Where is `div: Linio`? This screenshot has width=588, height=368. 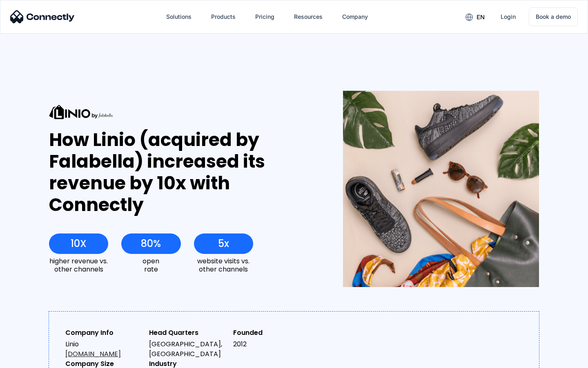
div: Linio is located at coordinates (104, 349).